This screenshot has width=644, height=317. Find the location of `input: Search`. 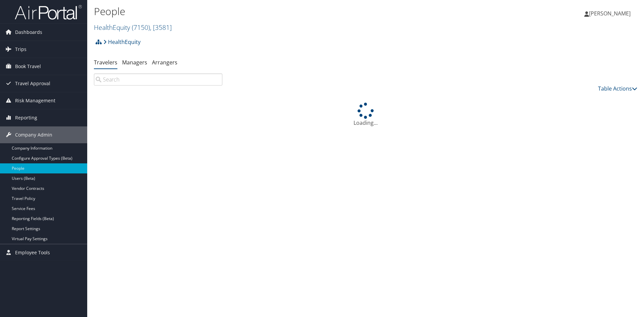

input: Search is located at coordinates (158, 80).